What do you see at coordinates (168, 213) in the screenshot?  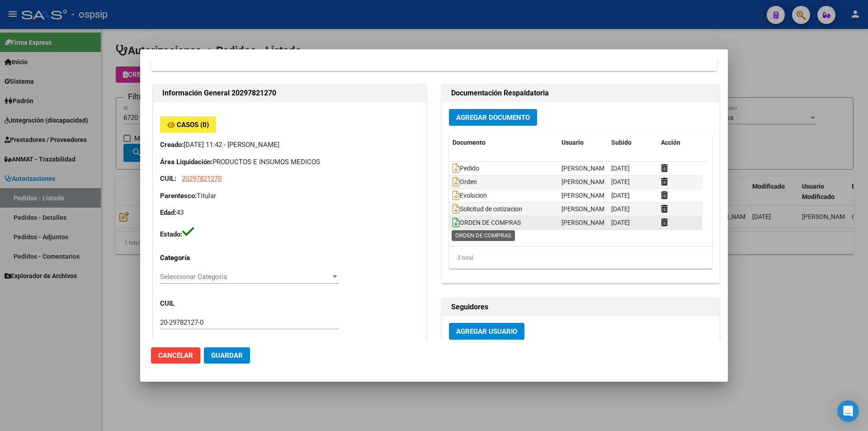 I see `strong: Edad:` at bounding box center [168, 213].